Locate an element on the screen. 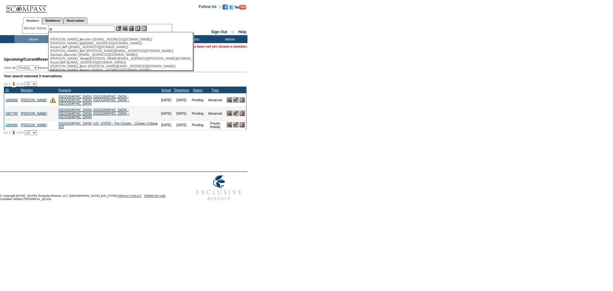 This screenshot has width=613, height=291. img: There are insufficient days and/or tokens to cover this reservation is located at coordinates (53, 100).